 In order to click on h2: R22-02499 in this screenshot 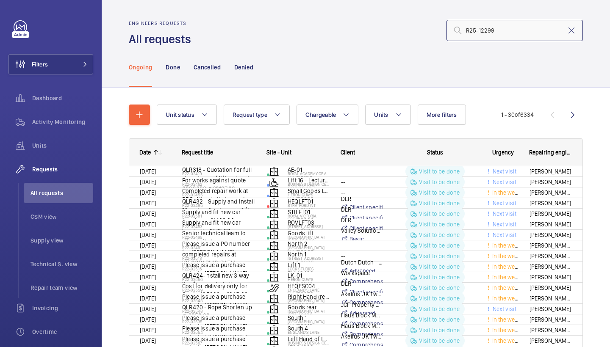, I will do `click(219, 237)`.